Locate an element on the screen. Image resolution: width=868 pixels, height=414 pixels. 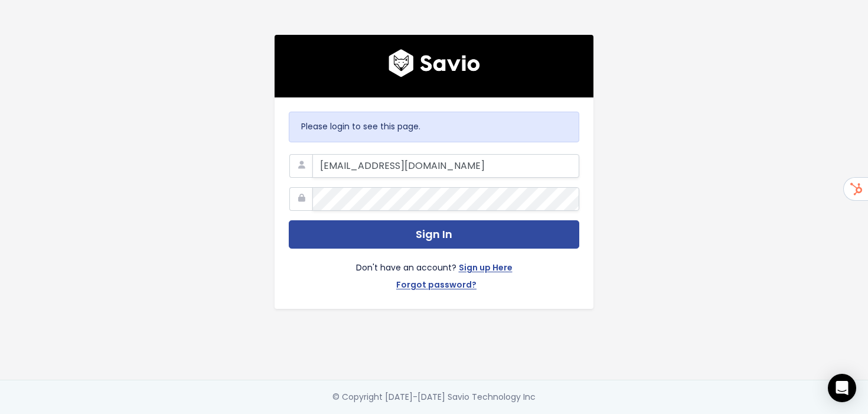
input: Your Work Email Address is located at coordinates (446, 166).